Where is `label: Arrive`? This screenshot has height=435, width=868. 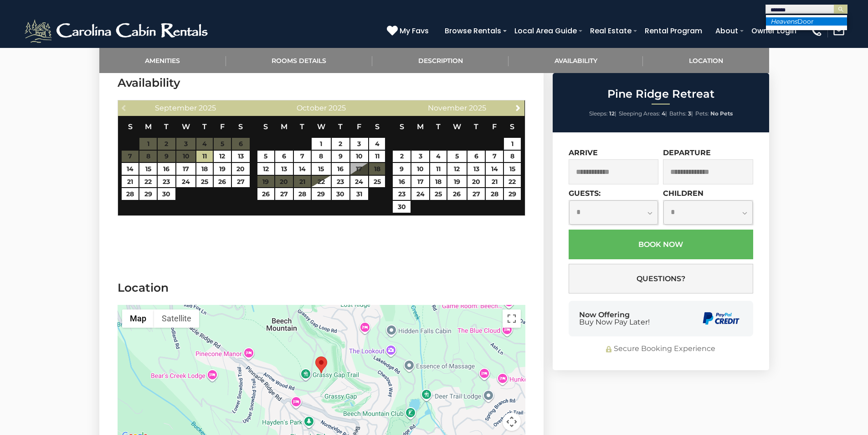
label: Arrive is located at coordinates (583, 152).